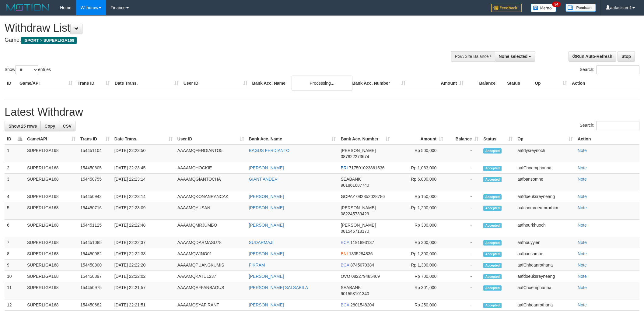 This screenshot has height=311, width=644. Describe the element at coordinates (545, 182) in the screenshot. I see `td: aafbansomne` at that location.